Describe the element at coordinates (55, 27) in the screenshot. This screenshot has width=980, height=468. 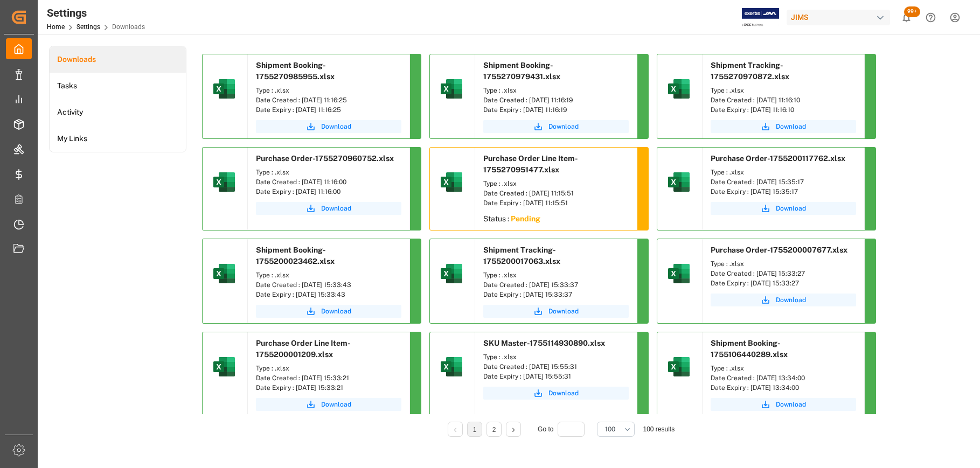
I see `a: Home` at that location.